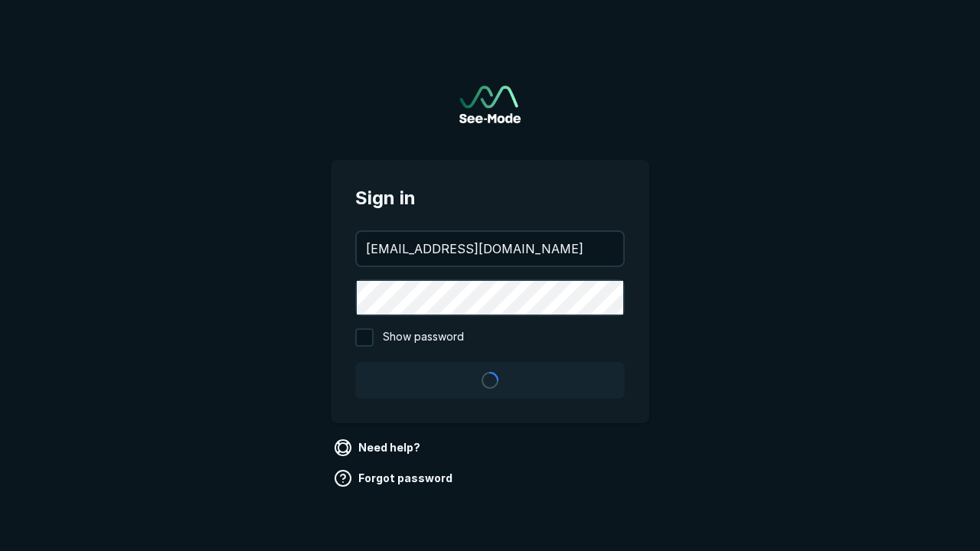 This screenshot has height=551, width=980. What do you see at coordinates (423, 338) in the screenshot?
I see `span: Show password` at bounding box center [423, 338].